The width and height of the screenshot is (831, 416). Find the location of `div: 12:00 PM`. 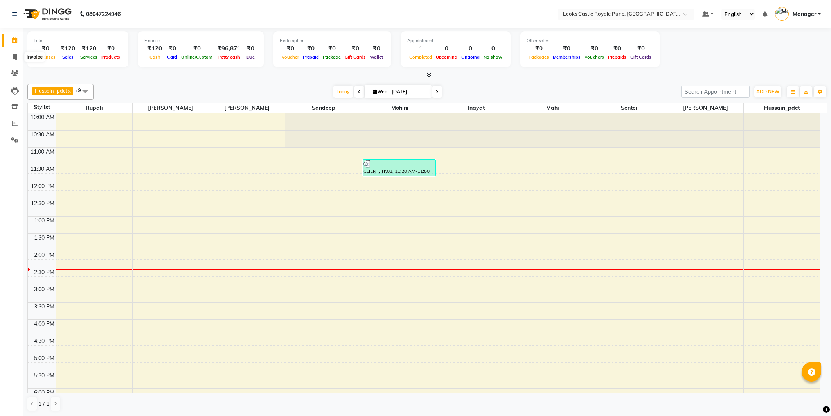

div: 12:00 PM is located at coordinates (43, 186).